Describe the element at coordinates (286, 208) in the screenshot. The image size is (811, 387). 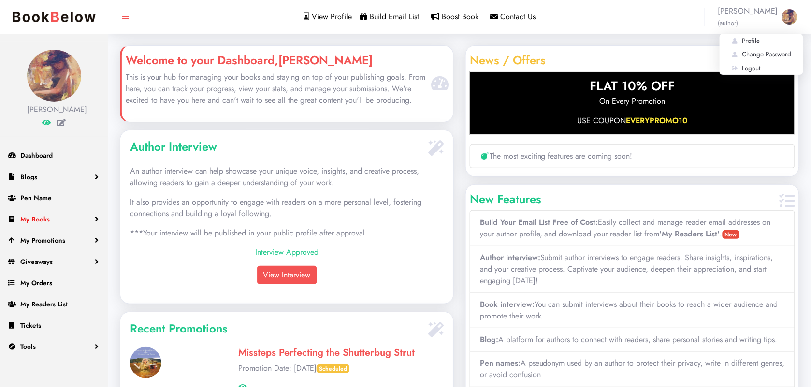
I see `p: It also provides an opportunity to engage with readers on a more personal level, fostering connec...` at that location.